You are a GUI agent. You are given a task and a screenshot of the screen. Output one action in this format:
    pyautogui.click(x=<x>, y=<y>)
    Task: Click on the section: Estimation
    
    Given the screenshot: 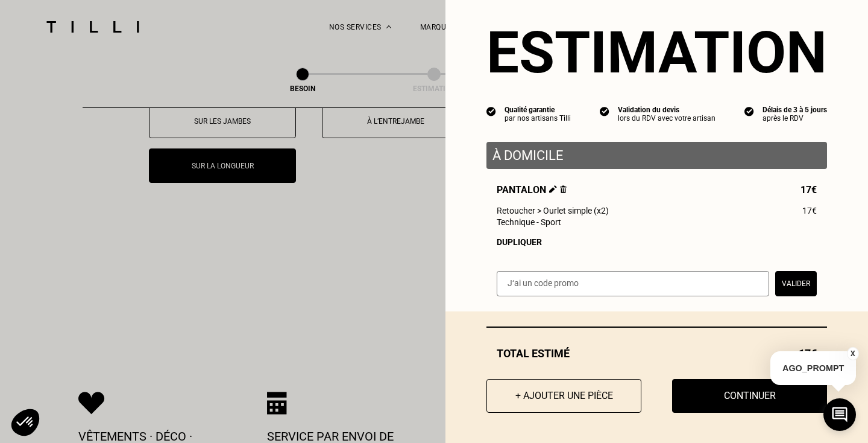 What is the action you would take?
    pyautogui.click(x=657, y=52)
    